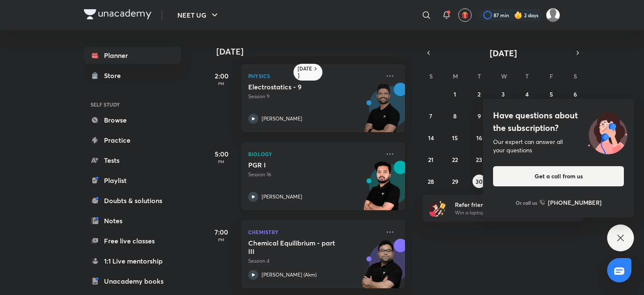  I want to click on button: September 28, 2025, so click(431, 181).